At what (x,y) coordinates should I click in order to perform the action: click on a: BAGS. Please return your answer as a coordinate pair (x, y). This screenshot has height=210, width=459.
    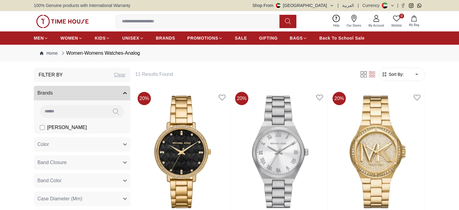
    Looking at the image, I should click on (298, 38).